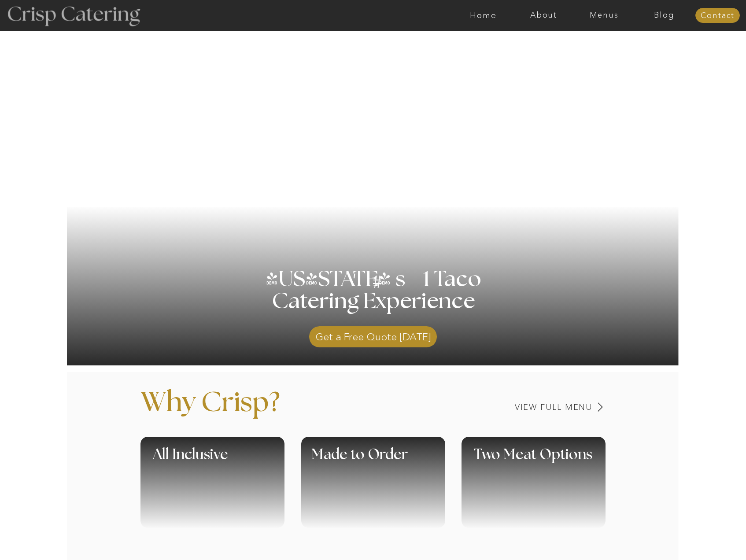 The width and height of the screenshot is (746, 560). What do you see at coordinates (552, 461) in the screenshot?
I see `h1: Two Meat Options` at bounding box center [552, 461].